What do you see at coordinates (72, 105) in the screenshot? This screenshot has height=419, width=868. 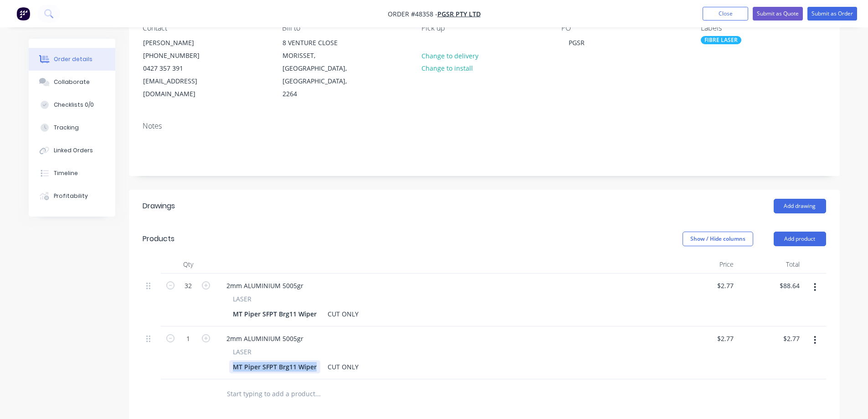 I see `button: Checklists 0/0` at bounding box center [72, 105].